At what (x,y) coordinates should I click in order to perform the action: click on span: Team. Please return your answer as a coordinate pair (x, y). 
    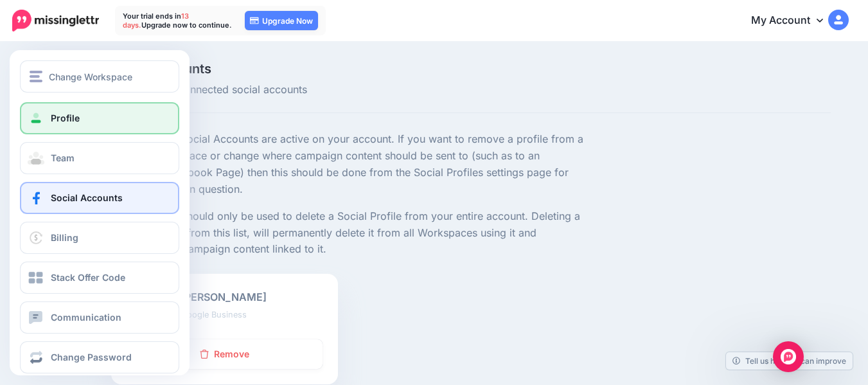
    Looking at the image, I should click on (62, 158).